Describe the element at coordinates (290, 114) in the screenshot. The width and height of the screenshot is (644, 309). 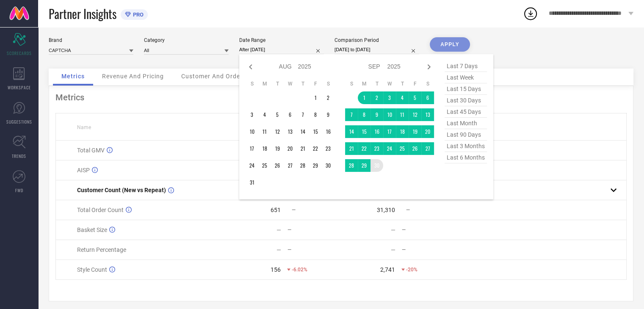
I see `td: Wed Aug 06 2025` at that location.